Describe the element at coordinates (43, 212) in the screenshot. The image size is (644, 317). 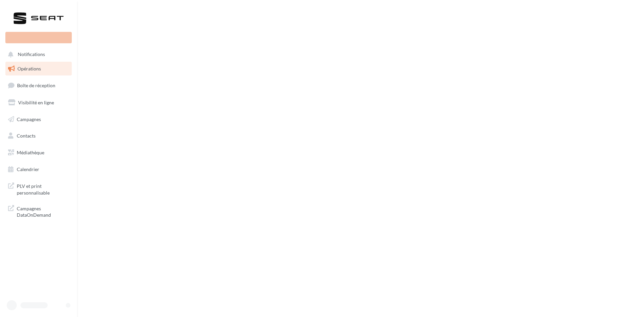
I see `span: Campagnes DataOnDemand` at that location.